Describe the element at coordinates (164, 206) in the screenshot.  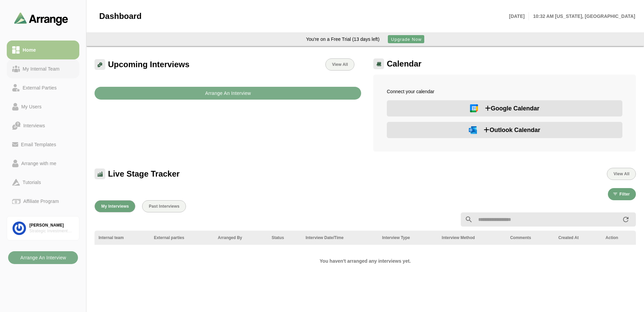
I see `button: Past Interviews` at that location.